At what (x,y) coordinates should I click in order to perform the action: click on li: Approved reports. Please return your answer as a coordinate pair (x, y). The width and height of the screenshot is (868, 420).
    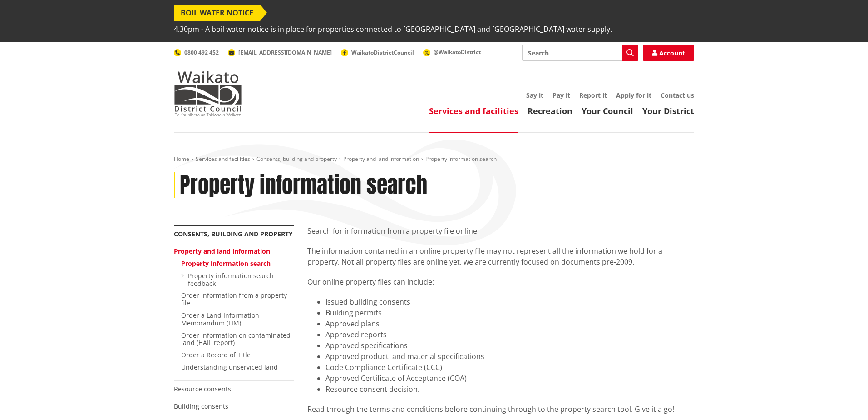
    Looking at the image, I should click on (510, 334).